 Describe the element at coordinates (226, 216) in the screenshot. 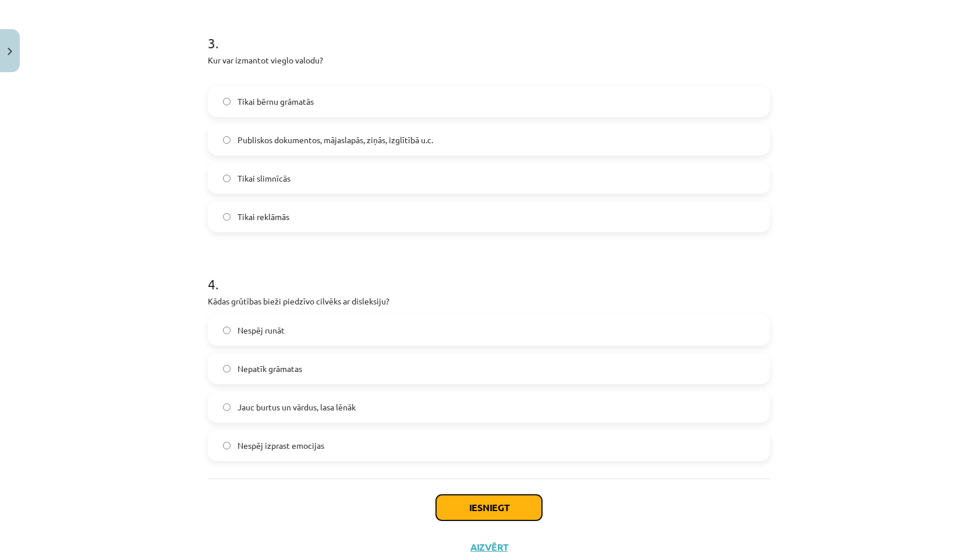

I see `input: Tikai reklāmās` at that location.